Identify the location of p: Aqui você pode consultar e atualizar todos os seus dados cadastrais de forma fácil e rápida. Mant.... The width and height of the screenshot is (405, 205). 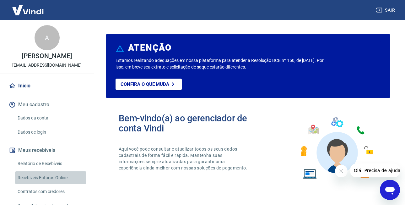
(183, 158).